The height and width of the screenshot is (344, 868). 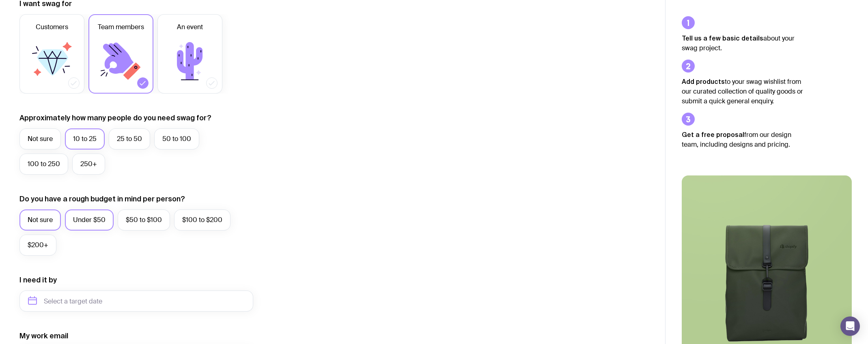 What do you see at coordinates (136, 301) in the screenshot?
I see `input: Select a target date` at bounding box center [136, 301].